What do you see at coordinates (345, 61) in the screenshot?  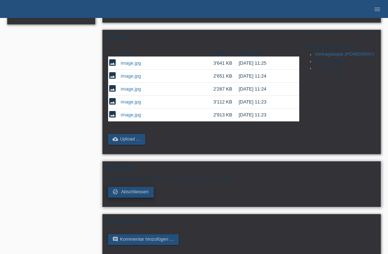 I see `li: ID-/Passkopie` at bounding box center [345, 61].